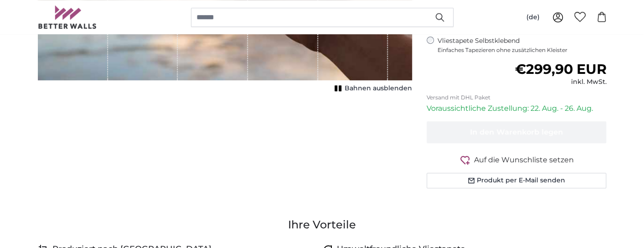 The width and height of the screenshot is (644, 248). I want to click on span: Einfaches Tapezieren ohne zusätzlichen Kleister, so click(522, 50).